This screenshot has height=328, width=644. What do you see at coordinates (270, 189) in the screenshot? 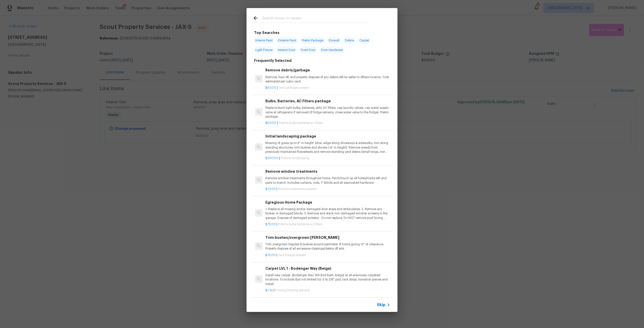
I see `span: $10.00` at bounding box center [270, 189].